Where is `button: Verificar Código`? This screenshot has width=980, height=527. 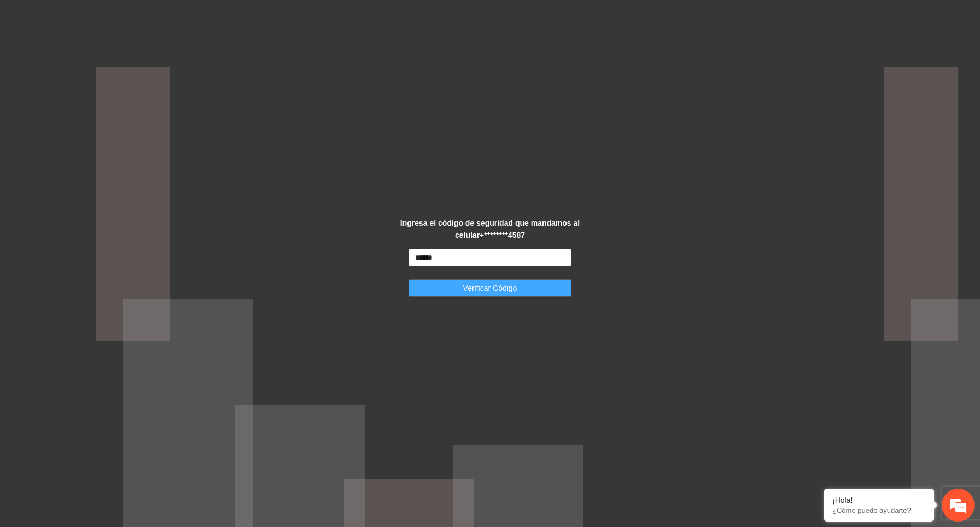 button: Verificar Código is located at coordinates (490, 288).